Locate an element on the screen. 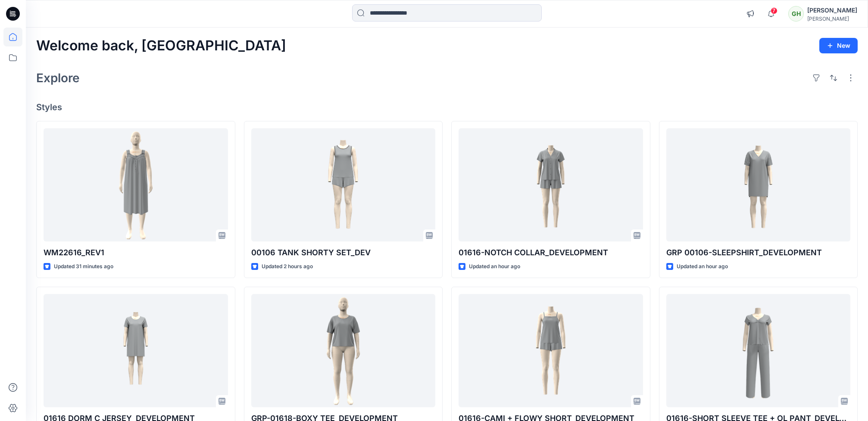 This screenshot has width=868, height=421. div: GH is located at coordinates (796, 14).